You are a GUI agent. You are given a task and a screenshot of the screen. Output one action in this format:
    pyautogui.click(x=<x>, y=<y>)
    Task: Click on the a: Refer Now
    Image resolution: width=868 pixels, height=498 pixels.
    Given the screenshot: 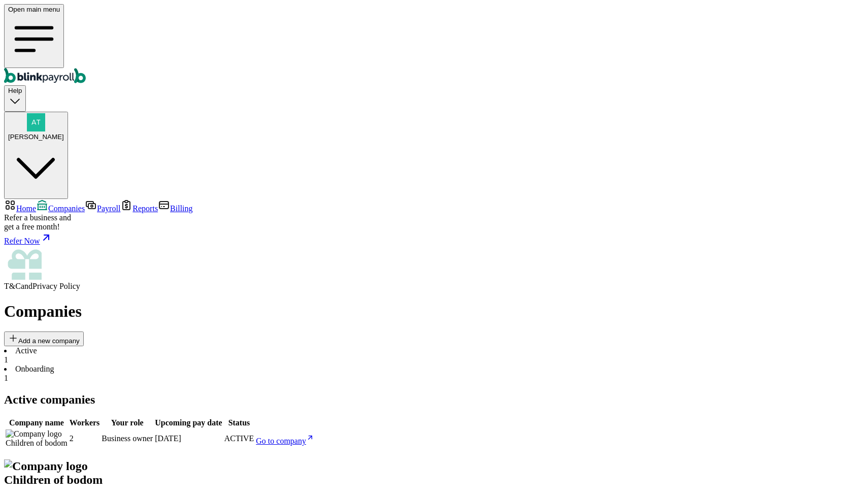 What is the action you would take?
    pyautogui.click(x=434, y=239)
    